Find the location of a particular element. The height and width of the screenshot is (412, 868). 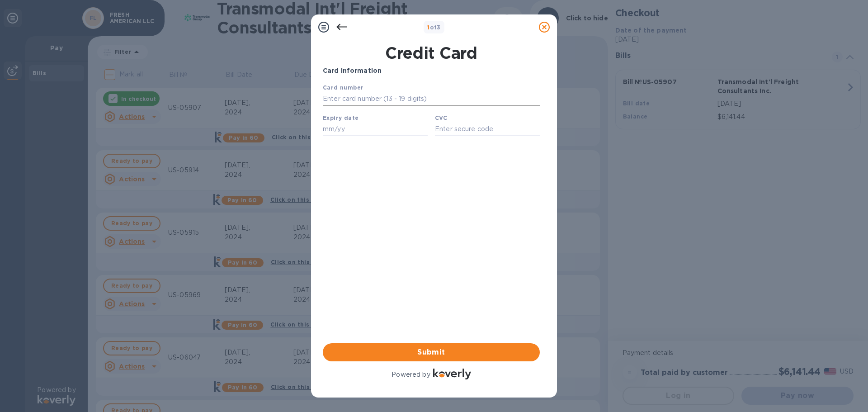

input: Enter secure code is located at coordinates (165, 46).